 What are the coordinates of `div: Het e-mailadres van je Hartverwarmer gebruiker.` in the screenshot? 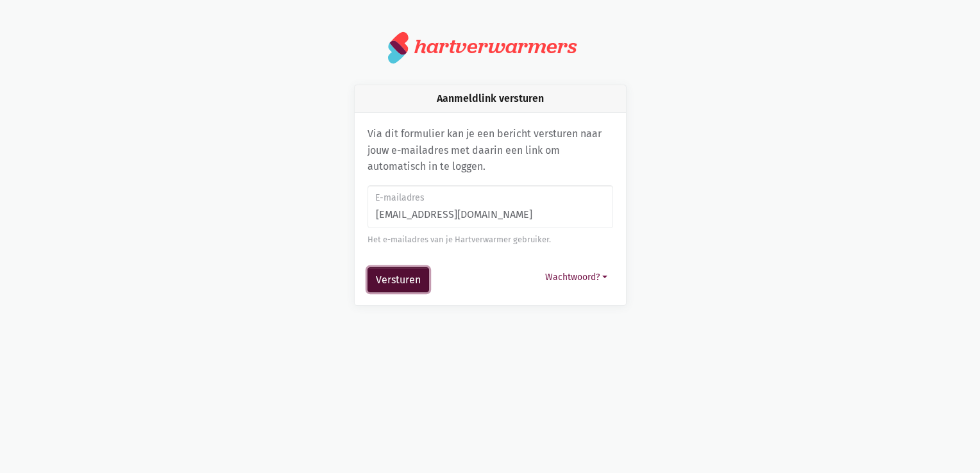 It's located at (490, 240).